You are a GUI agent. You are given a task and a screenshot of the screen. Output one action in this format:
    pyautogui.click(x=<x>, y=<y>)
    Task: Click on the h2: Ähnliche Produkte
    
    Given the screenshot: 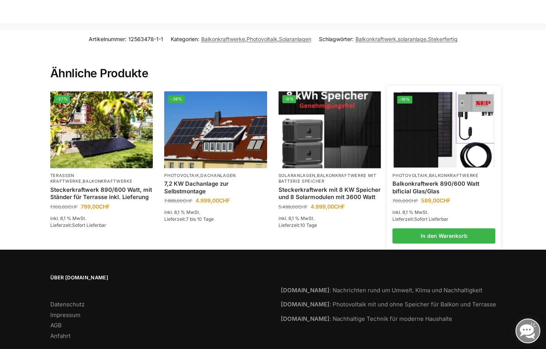 What is the action you would take?
    pyautogui.click(x=273, y=64)
    